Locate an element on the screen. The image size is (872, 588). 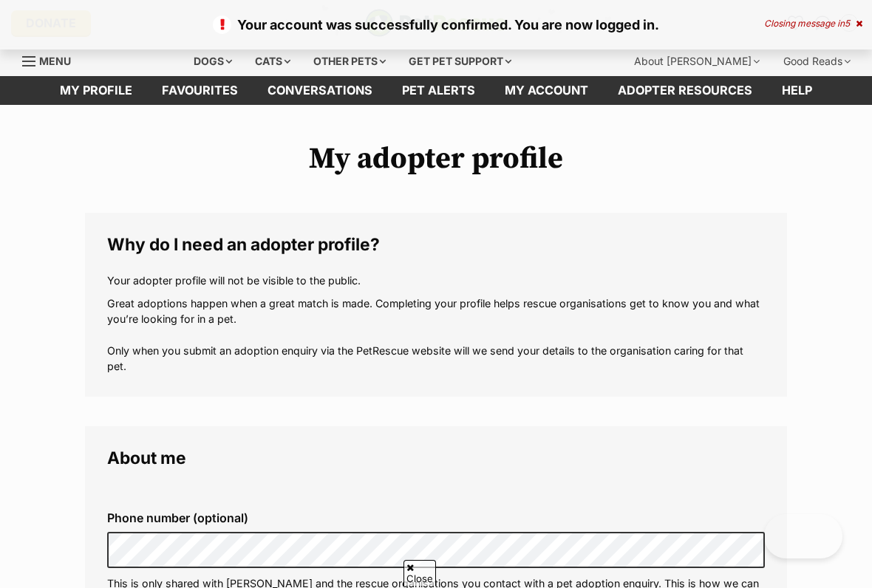
h1: My adopter profile is located at coordinates (436, 159).